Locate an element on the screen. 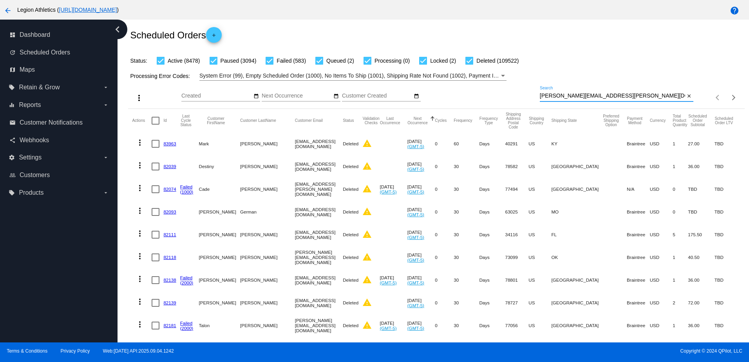  a: 82039 is located at coordinates (170, 166).